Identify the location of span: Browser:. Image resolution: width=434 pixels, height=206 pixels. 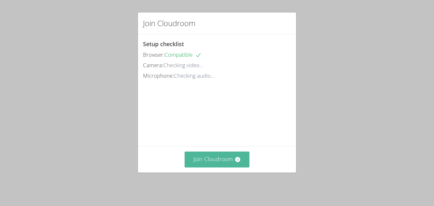
(154, 54).